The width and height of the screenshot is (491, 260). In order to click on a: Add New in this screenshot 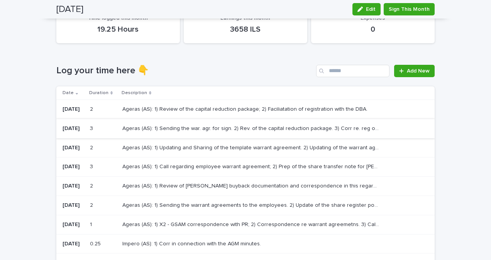, I will do `click(414, 71)`.